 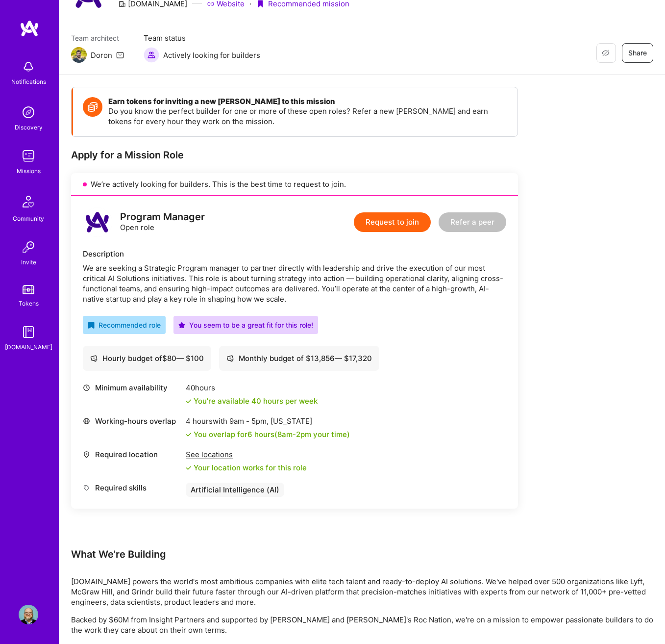 I want to click on span: Share, so click(x=638, y=53).